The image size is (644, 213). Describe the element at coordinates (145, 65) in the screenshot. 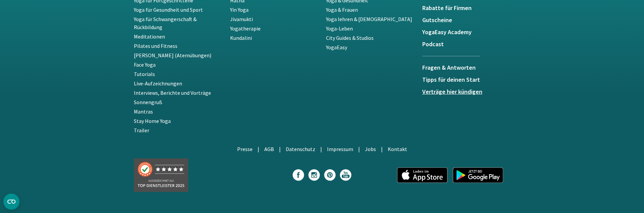

I see `a: Face Yoga` at that location.